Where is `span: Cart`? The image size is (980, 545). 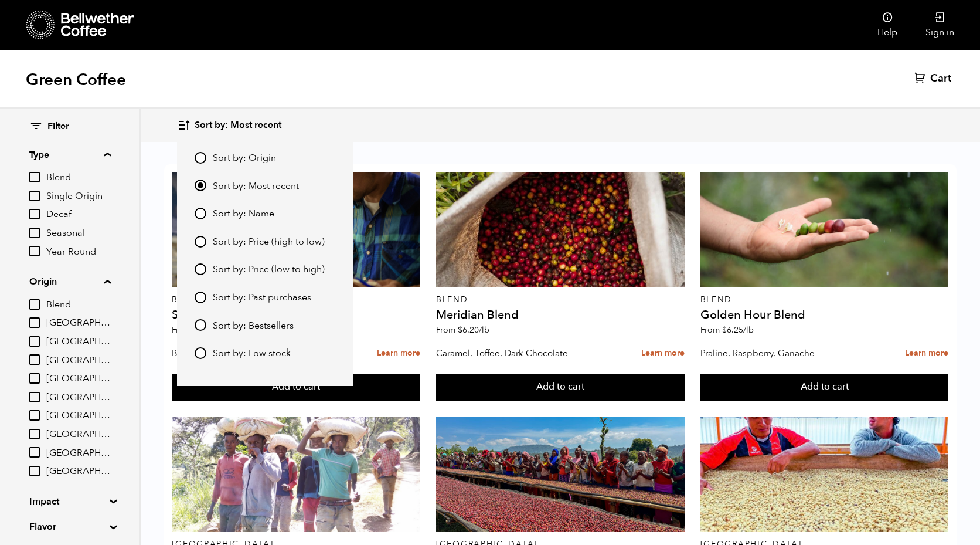 span: Cart is located at coordinates (941, 79).